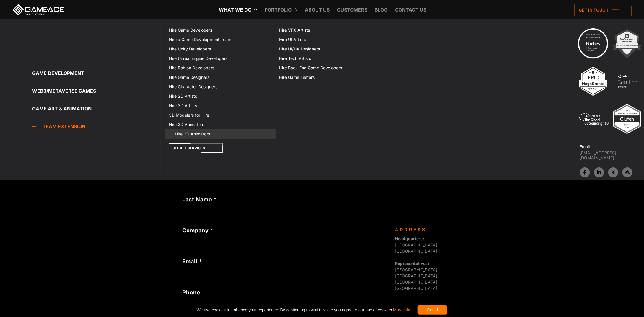 This screenshot has height=317, width=644. What do you see at coordinates (603, 10) in the screenshot?
I see `a: Get in touch` at bounding box center [603, 10].